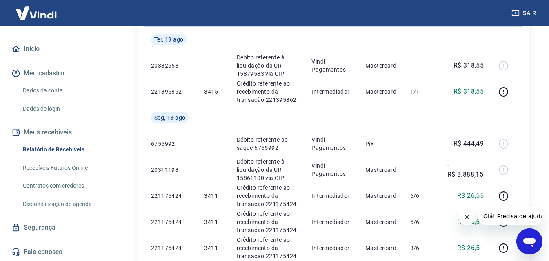  What do you see at coordinates (61, 133) in the screenshot?
I see `button: Meus recebíveis` at bounding box center [61, 133].